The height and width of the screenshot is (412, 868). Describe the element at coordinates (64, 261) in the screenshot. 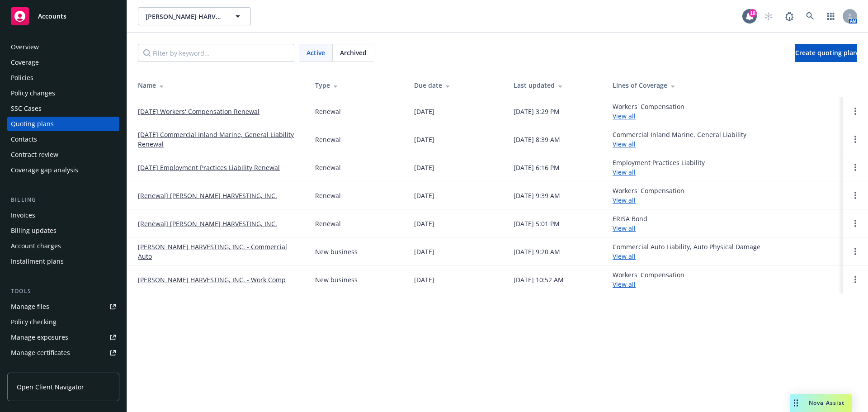

I see `a: Installment plans` at that location.